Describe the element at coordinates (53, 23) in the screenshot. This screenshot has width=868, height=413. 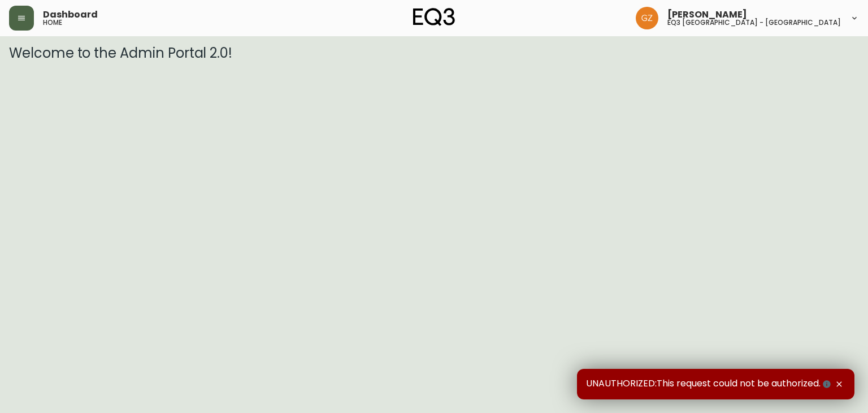
I see `h5: home` at that location.